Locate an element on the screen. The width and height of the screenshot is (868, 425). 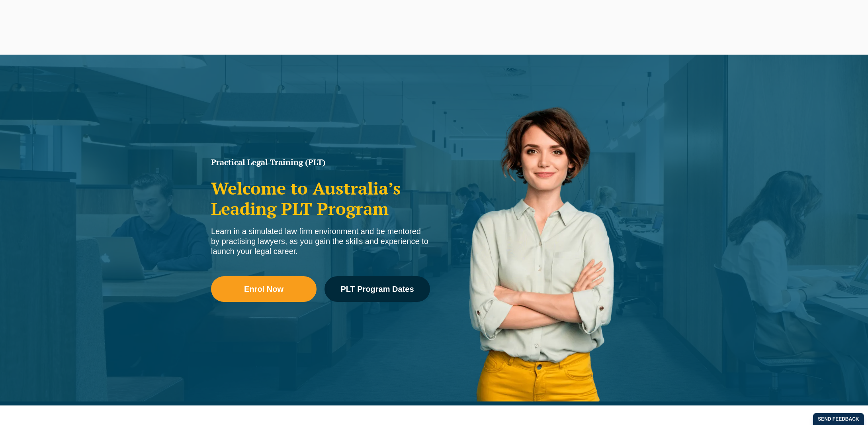
a: Enrol Now is located at coordinates (263, 289).